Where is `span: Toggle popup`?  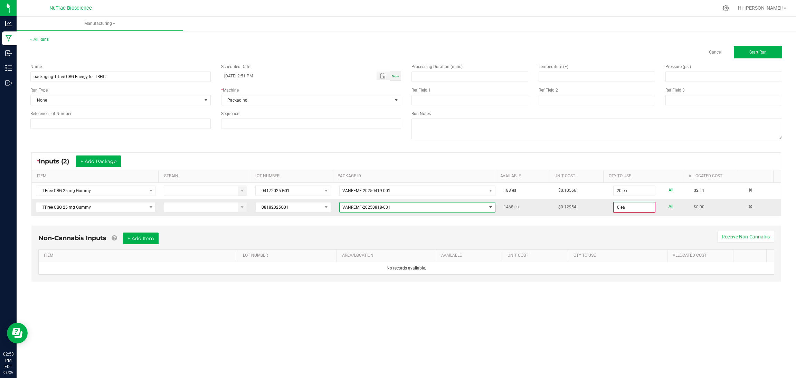 span: Toggle popup is located at coordinates (383, 76).